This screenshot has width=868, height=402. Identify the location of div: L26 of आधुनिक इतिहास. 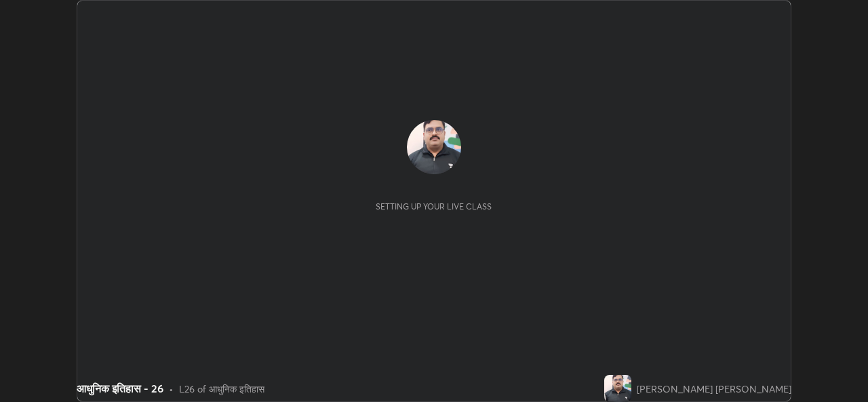
(221, 389).